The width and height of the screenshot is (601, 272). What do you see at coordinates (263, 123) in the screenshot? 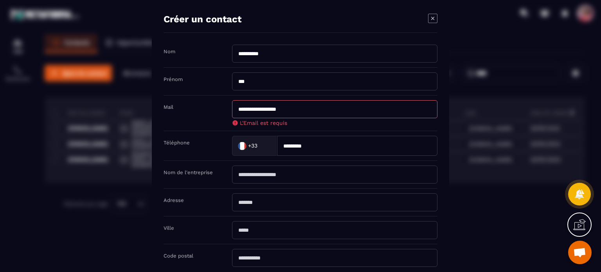
I see `span: L'Email est requis` at bounding box center [263, 123].